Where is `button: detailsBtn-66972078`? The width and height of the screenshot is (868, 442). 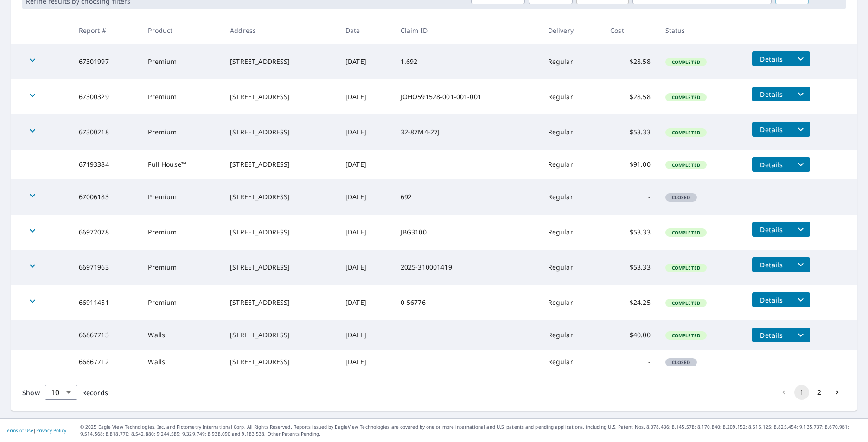 button: detailsBtn-66972078 is located at coordinates (772, 229).